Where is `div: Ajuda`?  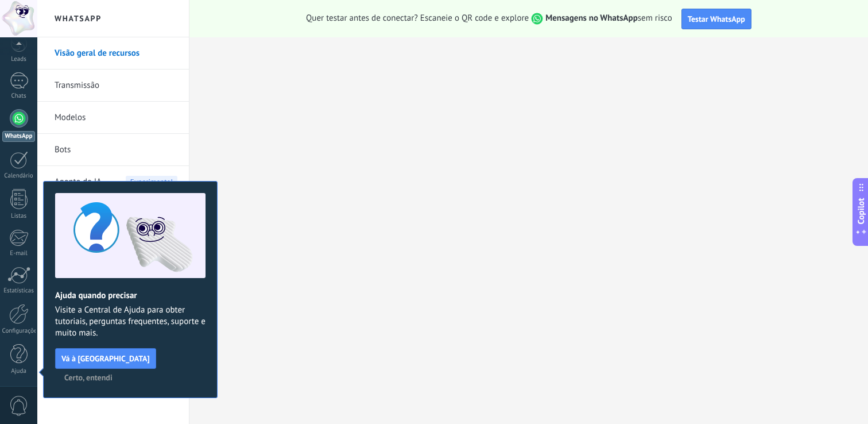
div: Ajuda is located at coordinates (19, 371).